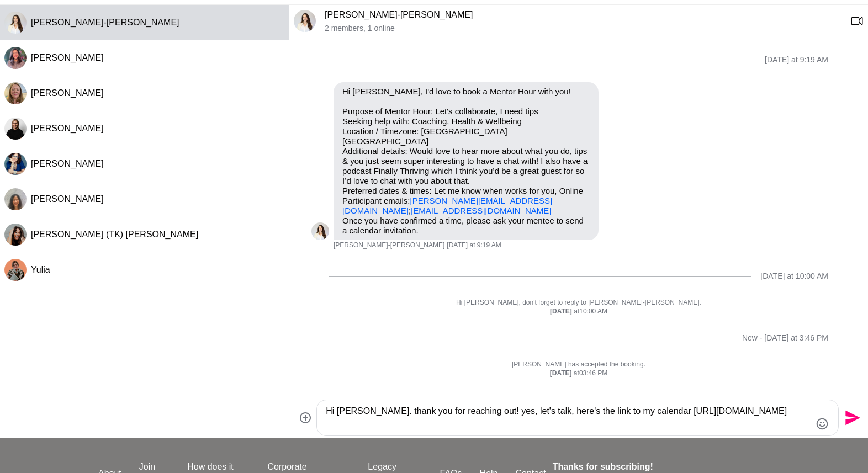 This screenshot has height=473, width=868. I want to click on div: Jill Absolom, so click(15, 58).